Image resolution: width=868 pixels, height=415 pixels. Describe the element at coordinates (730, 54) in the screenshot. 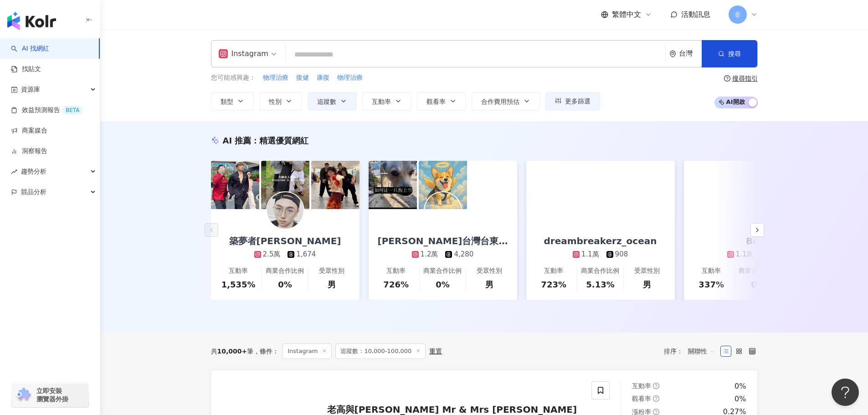

I see `button: 搜尋` at that location.